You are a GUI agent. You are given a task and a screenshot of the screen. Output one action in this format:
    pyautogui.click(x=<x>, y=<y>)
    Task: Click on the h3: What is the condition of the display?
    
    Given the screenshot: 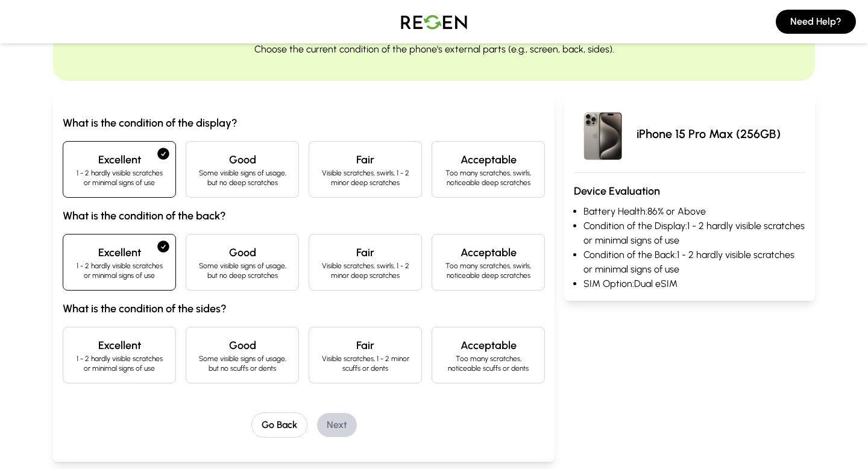 What is the action you would take?
    pyautogui.click(x=304, y=123)
    